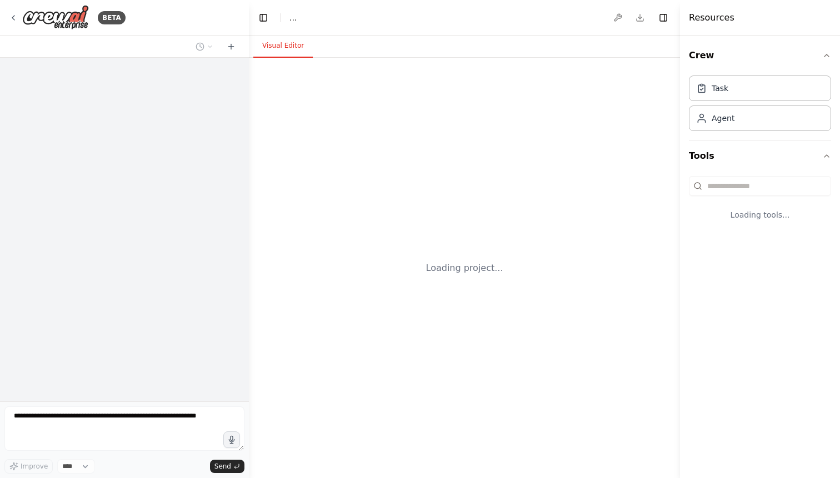 This screenshot has width=840, height=478. Describe the element at coordinates (760, 215) in the screenshot. I see `div: Loading tools...` at that location.